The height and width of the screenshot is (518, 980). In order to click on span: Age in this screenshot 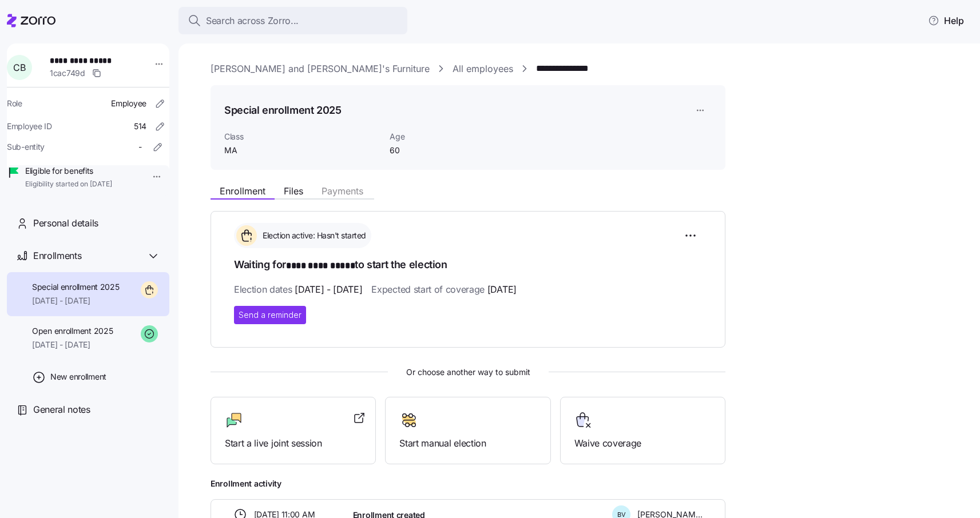, I will do `click(447, 137)`.